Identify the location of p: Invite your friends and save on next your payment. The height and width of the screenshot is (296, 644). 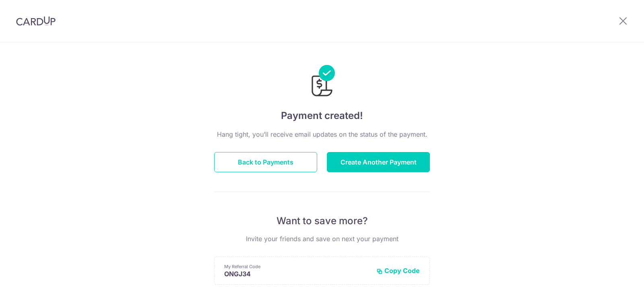
(322, 239).